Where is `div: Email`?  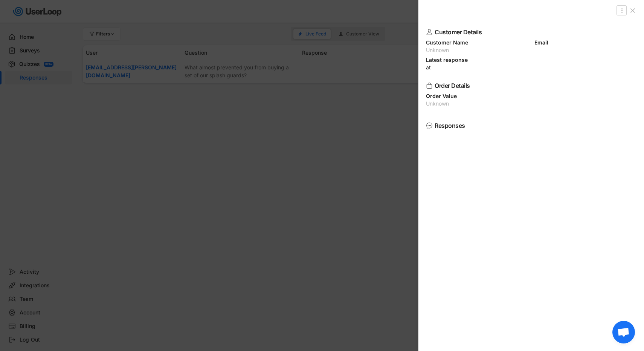 div: Email is located at coordinates (586, 43).